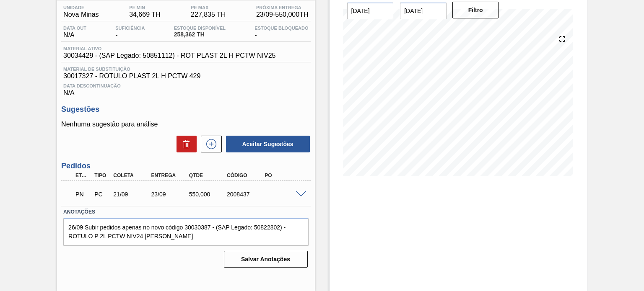 The height and width of the screenshot is (291, 644). What do you see at coordinates (283, 176) in the screenshot?
I see `div: PO` at bounding box center [283, 176].